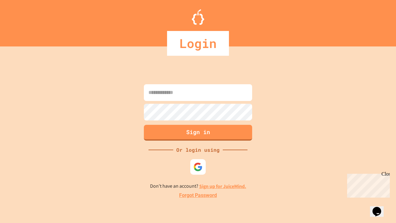 The height and width of the screenshot is (223, 396). I want to click on a: Forgot Password, so click(198, 195).